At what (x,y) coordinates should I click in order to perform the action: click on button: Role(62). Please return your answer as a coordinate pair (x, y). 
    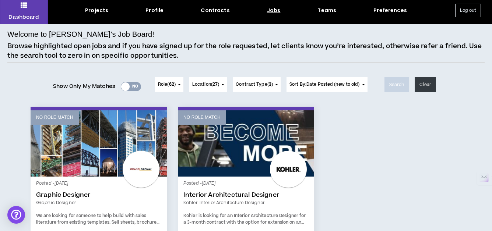
    Looking at the image, I should click on (169, 85).